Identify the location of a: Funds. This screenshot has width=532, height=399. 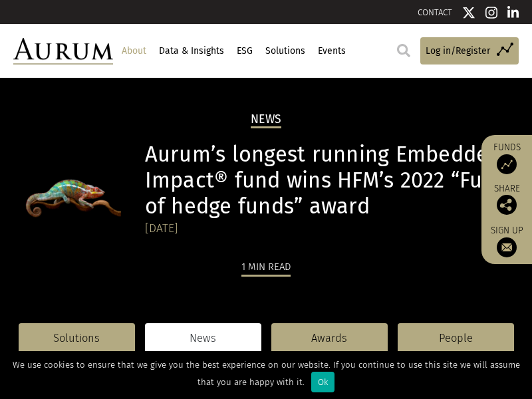
(507, 158).